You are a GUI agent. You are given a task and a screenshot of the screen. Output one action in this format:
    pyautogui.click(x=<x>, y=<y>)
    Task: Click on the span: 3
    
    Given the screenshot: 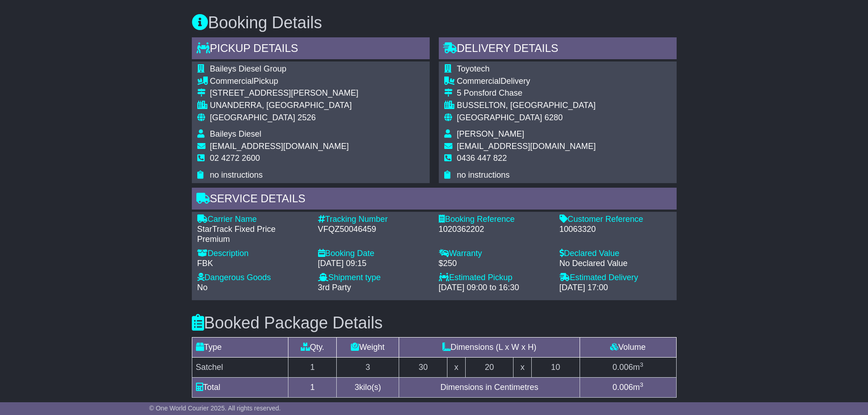 What is the action you would take?
    pyautogui.click(x=357, y=387)
    